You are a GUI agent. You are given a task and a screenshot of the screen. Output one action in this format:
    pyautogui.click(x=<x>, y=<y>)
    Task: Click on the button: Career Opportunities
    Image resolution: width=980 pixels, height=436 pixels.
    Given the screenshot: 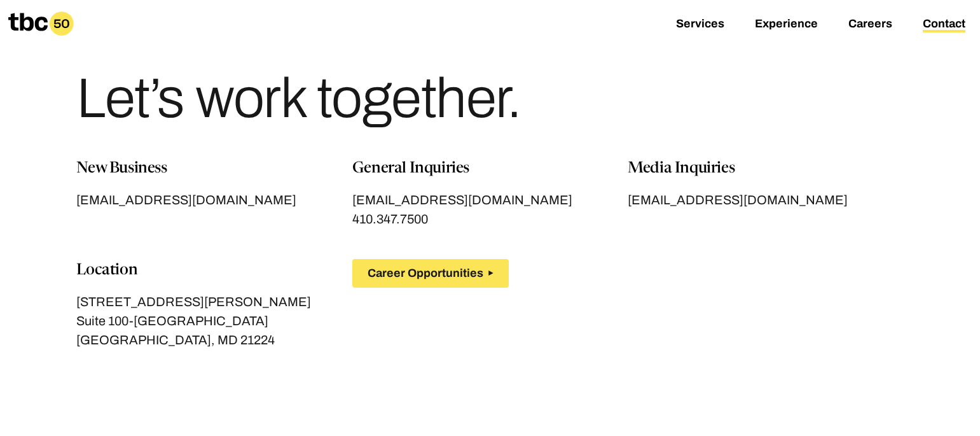 What is the action you would take?
    pyautogui.click(x=430, y=273)
    